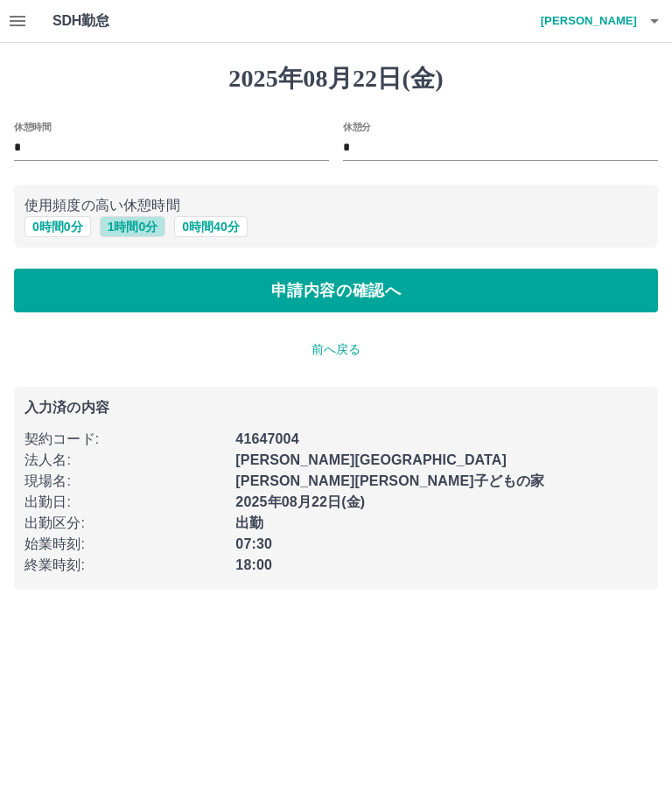 Image resolution: width=672 pixels, height=798 pixels. I want to click on b: 07:30, so click(254, 543).